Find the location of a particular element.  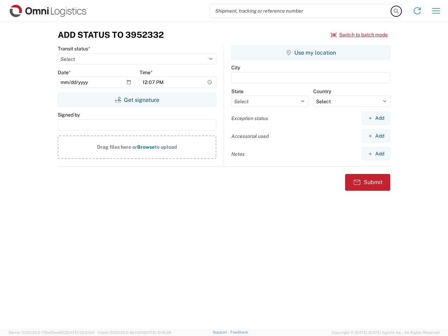

label: Notes is located at coordinates (238, 154).